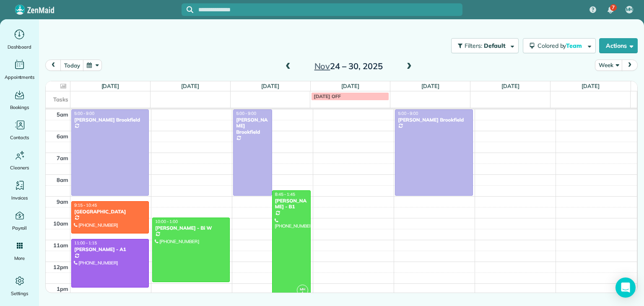 Image resolution: width=644 pixels, height=306 pixels. What do you see at coordinates (559, 46) in the screenshot?
I see `button: Colored byTeam` at bounding box center [559, 46].